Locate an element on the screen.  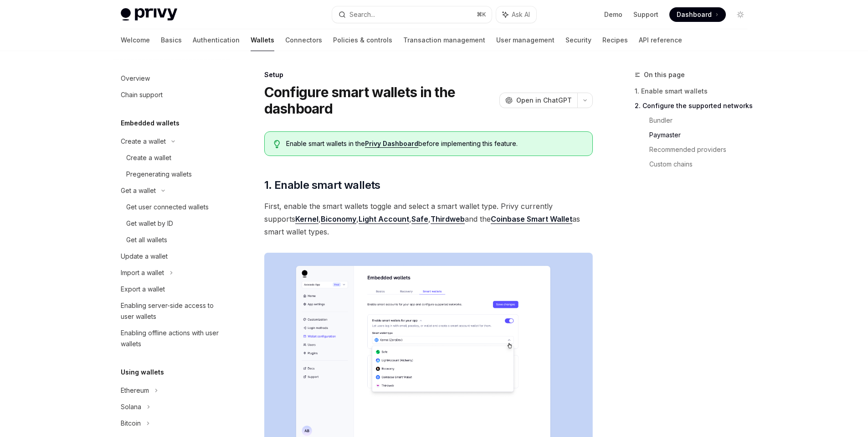
div: Update a wallet is located at coordinates (144, 256).